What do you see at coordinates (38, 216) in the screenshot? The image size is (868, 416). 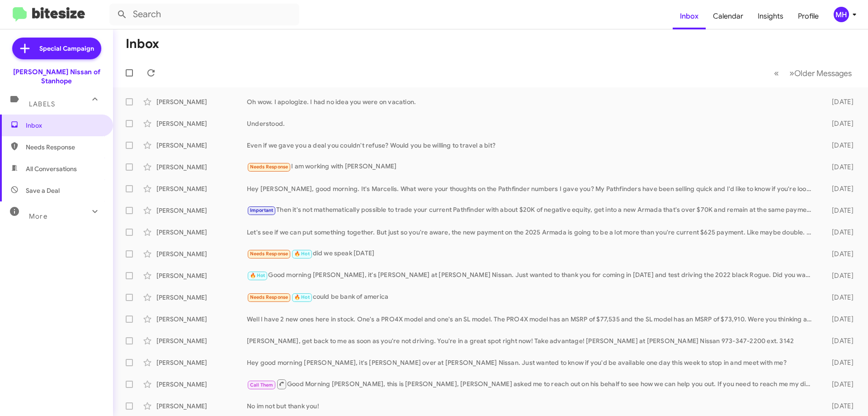 I see `span: More` at bounding box center [38, 216].